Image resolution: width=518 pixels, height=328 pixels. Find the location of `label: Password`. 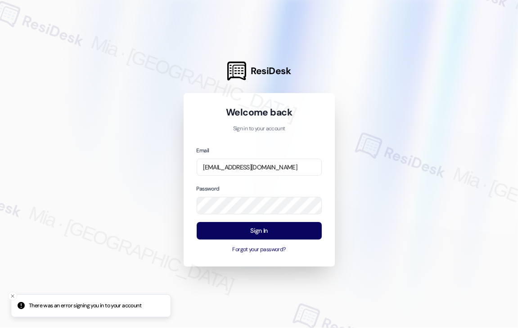

label: Password is located at coordinates (208, 189).